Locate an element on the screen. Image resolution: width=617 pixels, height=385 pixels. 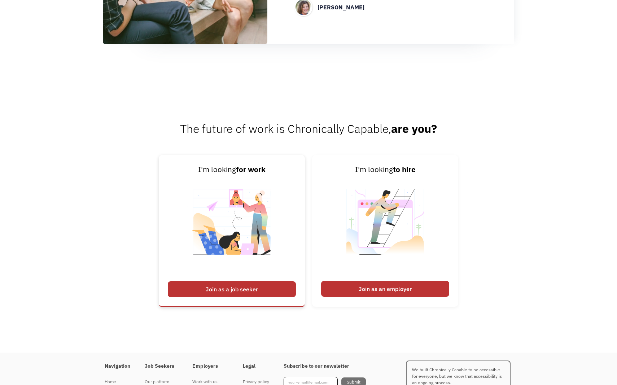
h4: Job Seekers is located at coordinates (161, 367).